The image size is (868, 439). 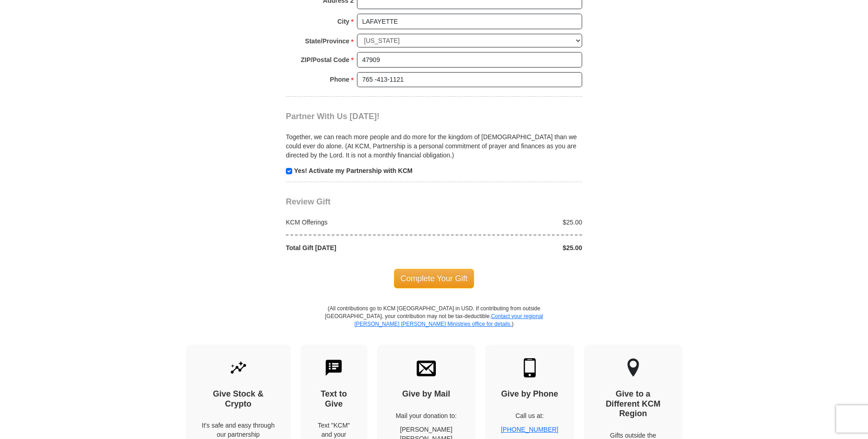 I want to click on h4: Give by Phone, so click(x=530, y=394).